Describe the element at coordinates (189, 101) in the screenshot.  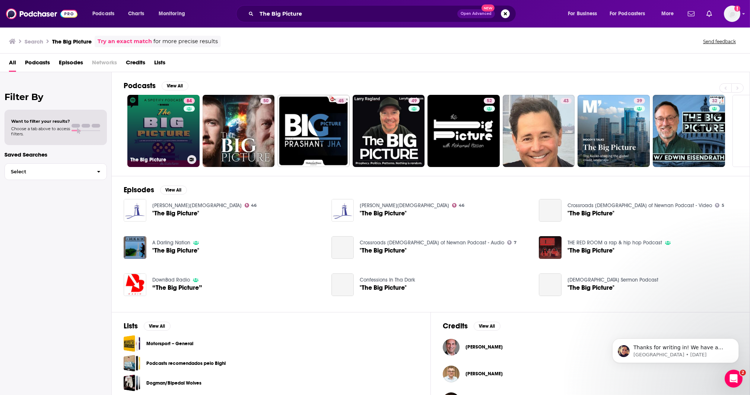
I see `span: 84` at that location.